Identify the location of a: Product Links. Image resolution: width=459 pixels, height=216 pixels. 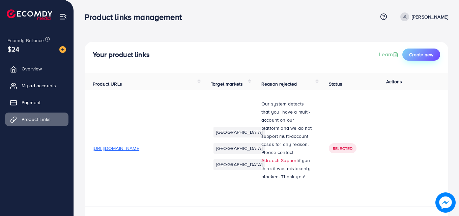
(37, 119).